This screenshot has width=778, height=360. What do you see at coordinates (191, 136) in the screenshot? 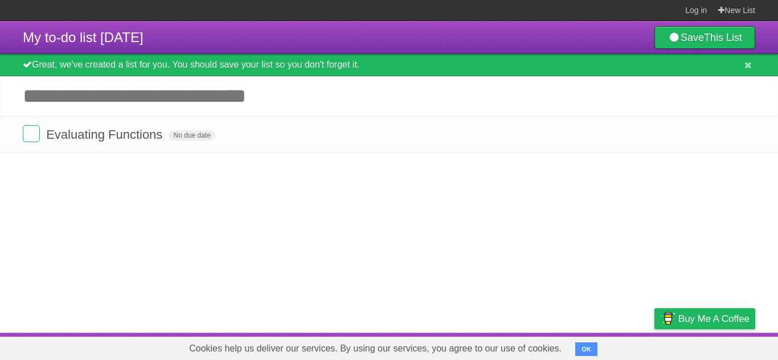
I see `span: No due date` at bounding box center [191, 136].